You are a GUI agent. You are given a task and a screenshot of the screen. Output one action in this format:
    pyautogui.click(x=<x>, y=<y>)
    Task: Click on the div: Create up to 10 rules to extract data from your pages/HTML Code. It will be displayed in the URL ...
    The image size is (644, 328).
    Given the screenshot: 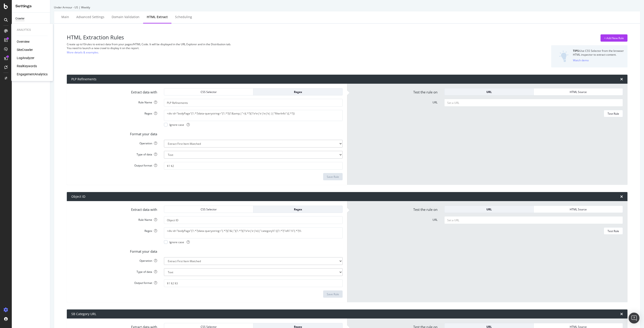 What is the action you would take?
    pyautogui.click(x=253, y=44)
    